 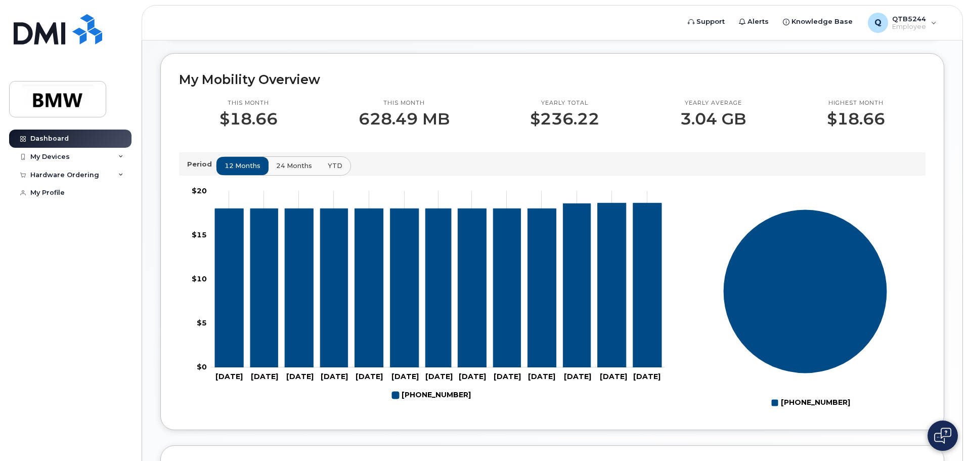 What do you see at coordinates (878, 23) in the screenshot?
I see `span: Q` at bounding box center [878, 23].